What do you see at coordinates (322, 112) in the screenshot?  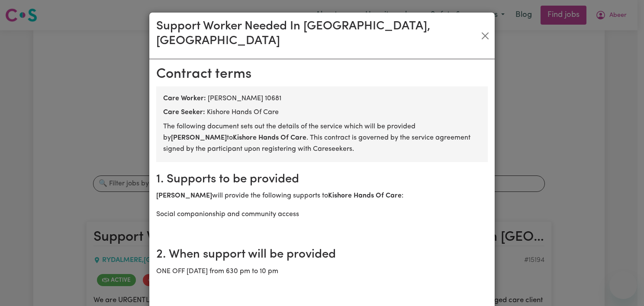 I see `div: Kishore Hands Of Care` at bounding box center [322, 112].